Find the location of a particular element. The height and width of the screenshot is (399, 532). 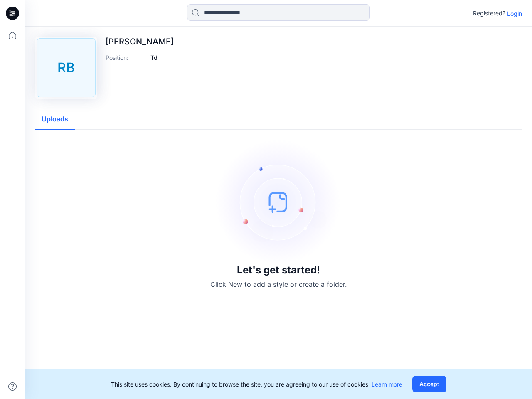

p: This site uses cookies. By continuing to browse the site, you are agreeing to our use of cookies. is located at coordinates (257, 384).